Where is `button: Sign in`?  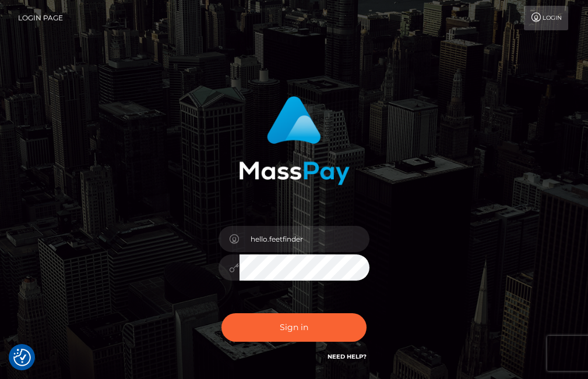 button: Sign in is located at coordinates (294, 328).